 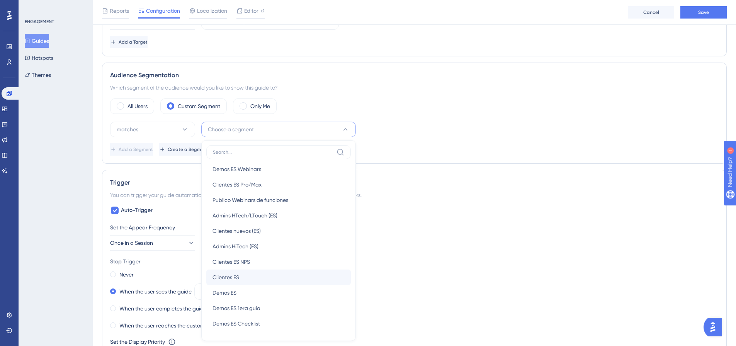 What do you see at coordinates (136, 149) in the screenshot?
I see `span: Add a Segment` at bounding box center [136, 149].